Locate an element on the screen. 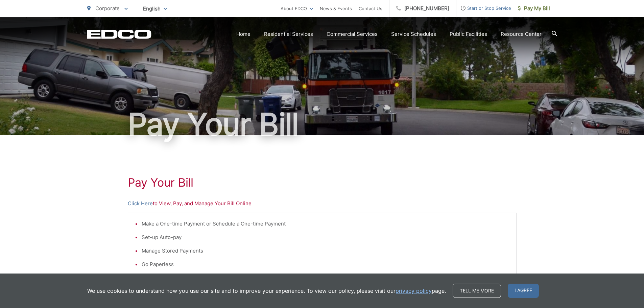 The image size is (644, 308). li: Make a One-time Payment or Schedule a One-time Payment is located at coordinates (325, 224).